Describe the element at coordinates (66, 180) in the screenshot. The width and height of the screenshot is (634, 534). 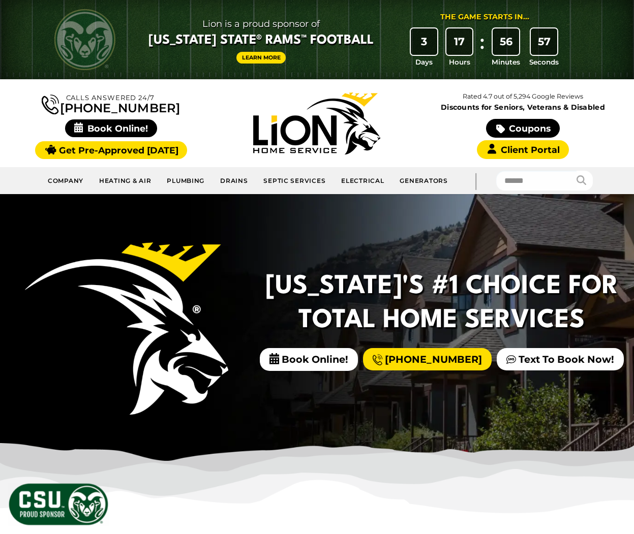
I see `a: Company` at that location.